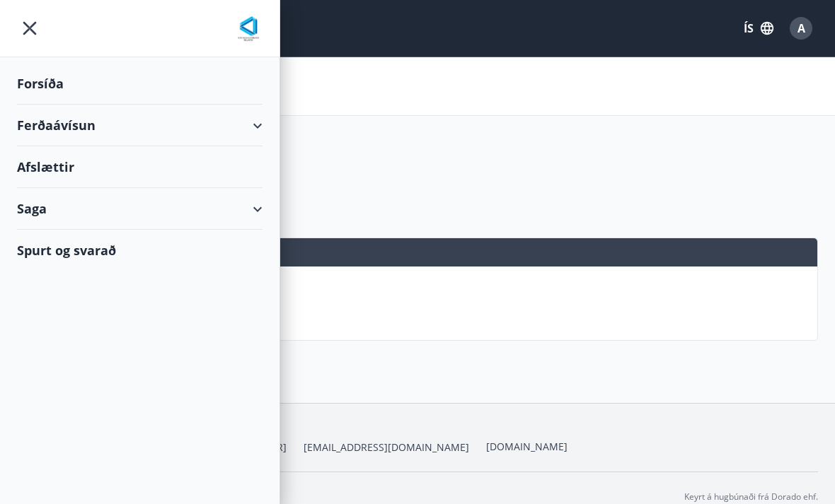 The width and height of the screenshot is (835, 504). What do you see at coordinates (420, 291) in the screenshot?
I see `p: Ferðaávísun` at bounding box center [420, 291].